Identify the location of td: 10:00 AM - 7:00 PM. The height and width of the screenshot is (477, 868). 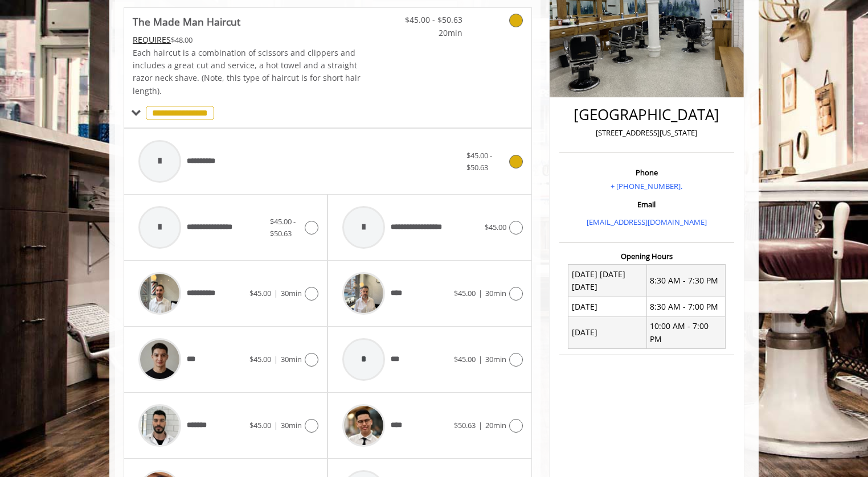
(686, 332).